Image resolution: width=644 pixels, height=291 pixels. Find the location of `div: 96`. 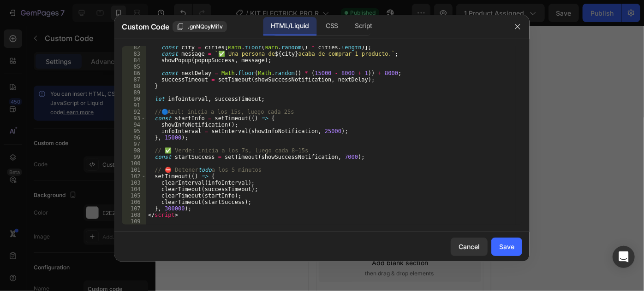

div: 96 is located at coordinates (134, 138).